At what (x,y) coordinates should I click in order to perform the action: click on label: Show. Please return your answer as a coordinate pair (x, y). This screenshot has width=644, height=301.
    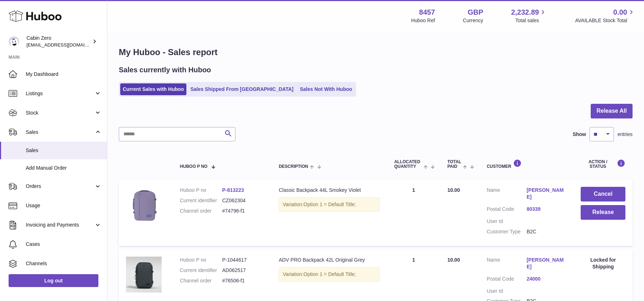
    Looking at the image, I should click on (579, 134).